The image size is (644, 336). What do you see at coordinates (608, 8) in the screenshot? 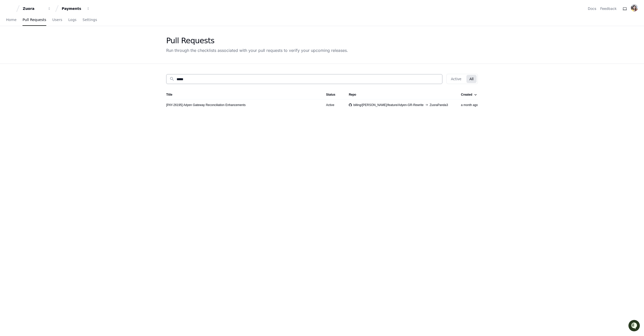
I see `button: Feedback` at bounding box center [608, 8].